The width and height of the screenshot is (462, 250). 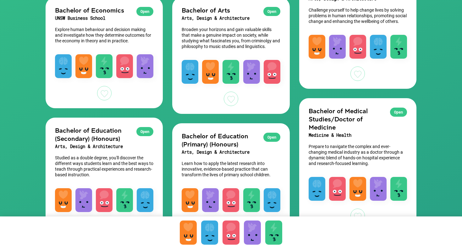 What do you see at coordinates (357, 165) in the screenshot?
I see `a: OpenBachelor of Medical Studies/Doctor of MedicineMedicine & HealthPrepare to navigate the comple...` at bounding box center [357, 165].